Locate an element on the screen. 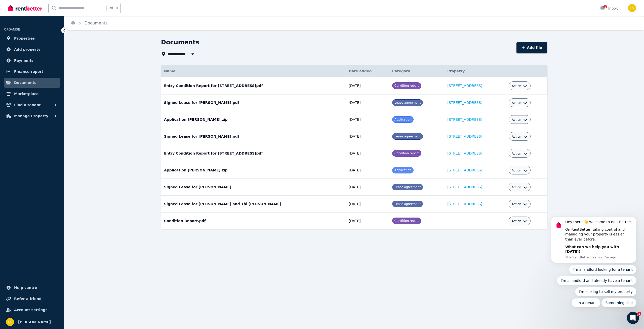  span: Documents is located at coordinates (25, 82).